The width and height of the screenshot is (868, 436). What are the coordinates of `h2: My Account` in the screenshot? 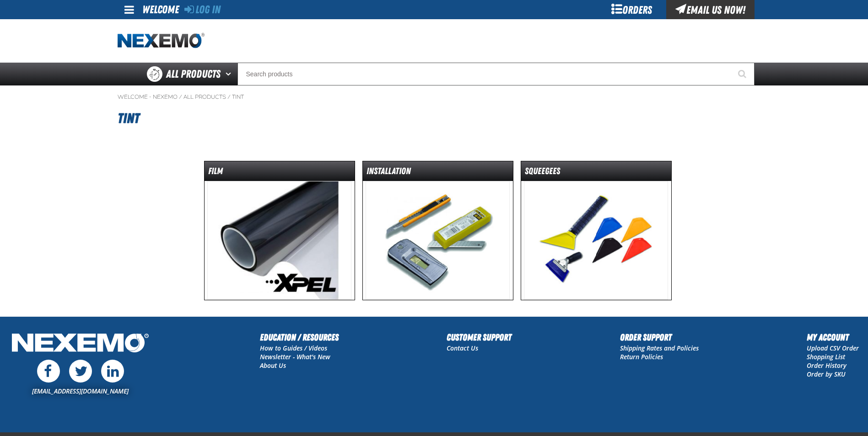 It's located at (833, 337).